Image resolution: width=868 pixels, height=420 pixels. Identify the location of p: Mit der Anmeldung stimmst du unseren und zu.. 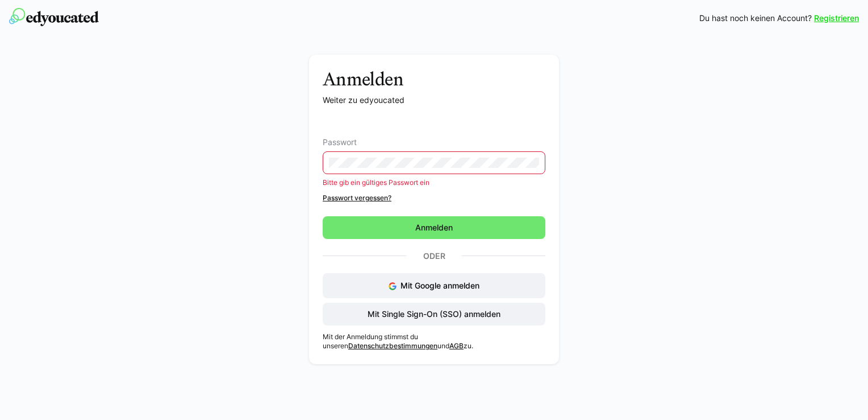
(434, 341).